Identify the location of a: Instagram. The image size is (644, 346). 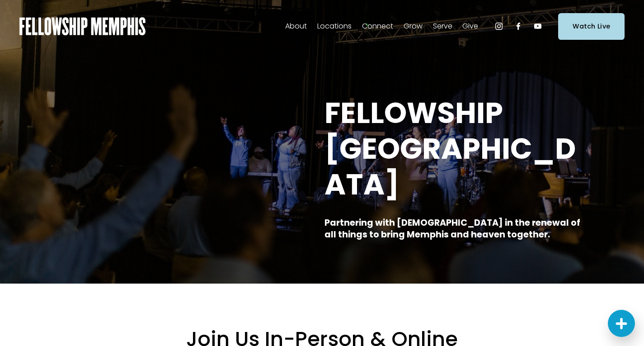
(499, 26).